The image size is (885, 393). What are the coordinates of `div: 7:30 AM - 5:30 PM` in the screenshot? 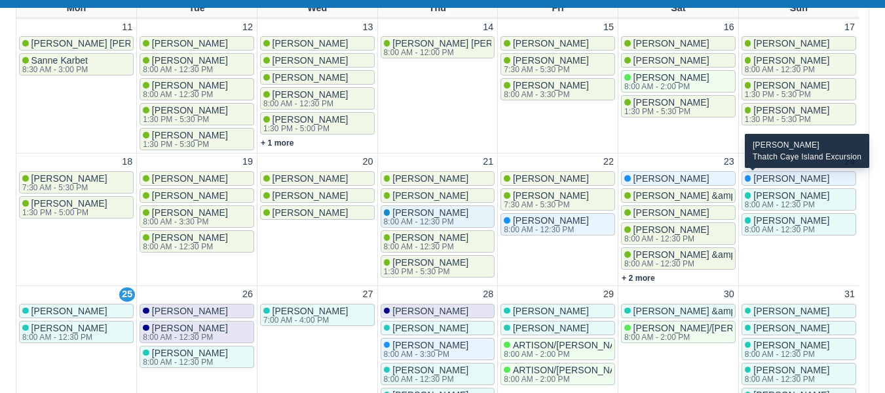 It's located at (545, 69).